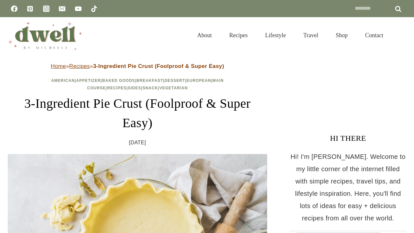  Describe the element at coordinates (63, 81) in the screenshot. I see `a: American` at that location.